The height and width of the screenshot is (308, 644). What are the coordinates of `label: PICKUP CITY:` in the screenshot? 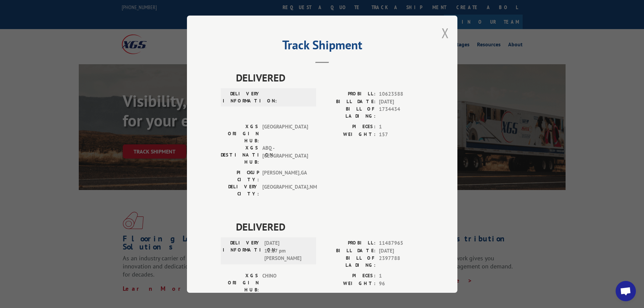 It's located at (240, 176).